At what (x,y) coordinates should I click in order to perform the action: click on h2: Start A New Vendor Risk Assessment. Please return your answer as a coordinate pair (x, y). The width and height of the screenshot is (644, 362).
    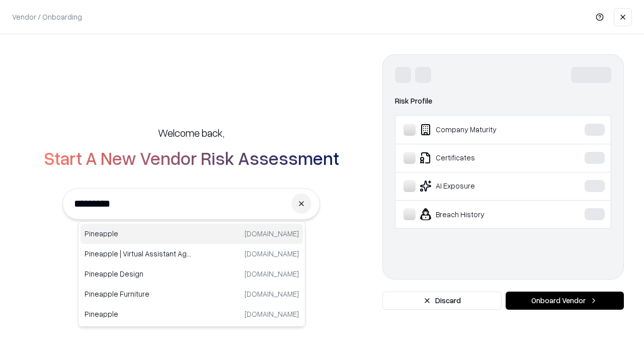
    Looking at the image, I should click on (191, 158).